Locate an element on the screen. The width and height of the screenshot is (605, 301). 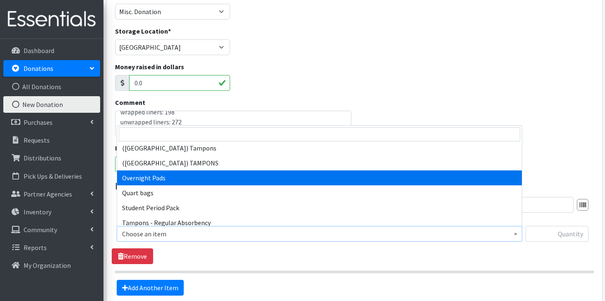
a: All Donations is located at coordinates (52, 87).